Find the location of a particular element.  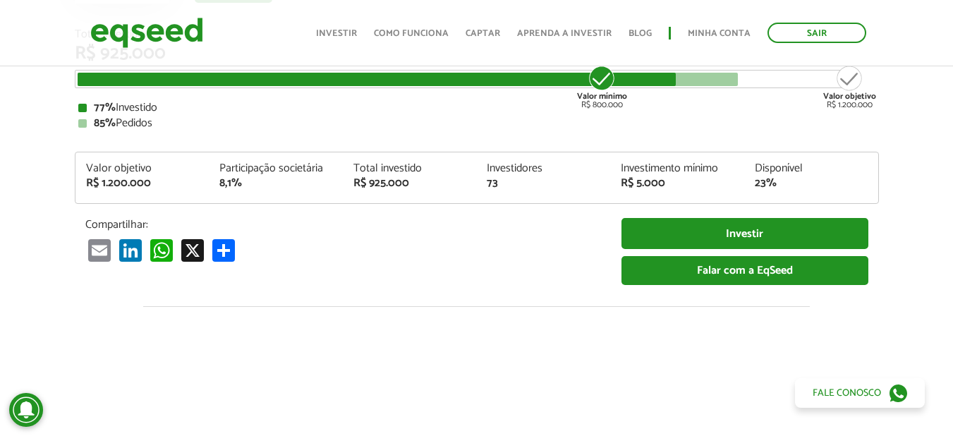

div: 8,1% is located at coordinates (276, 183).